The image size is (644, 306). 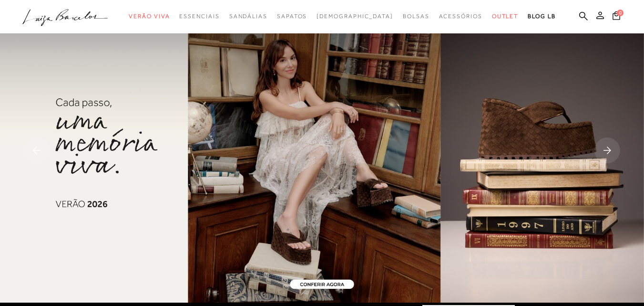 What do you see at coordinates (417, 17) in the screenshot?
I see `span: Bolsas` at bounding box center [417, 17].